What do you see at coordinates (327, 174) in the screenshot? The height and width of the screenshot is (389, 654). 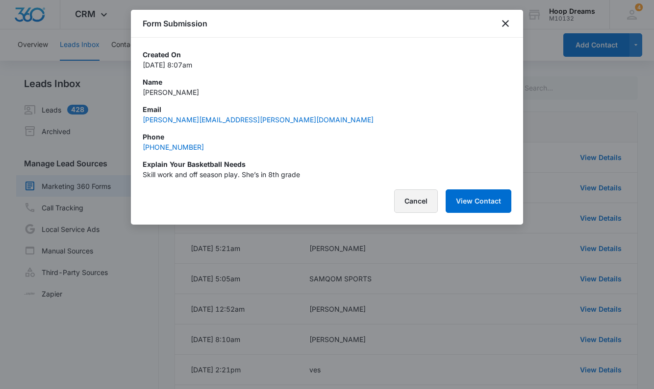 I see `p: Skill work and off season play. She’s in 8th grade` at bounding box center [327, 174].